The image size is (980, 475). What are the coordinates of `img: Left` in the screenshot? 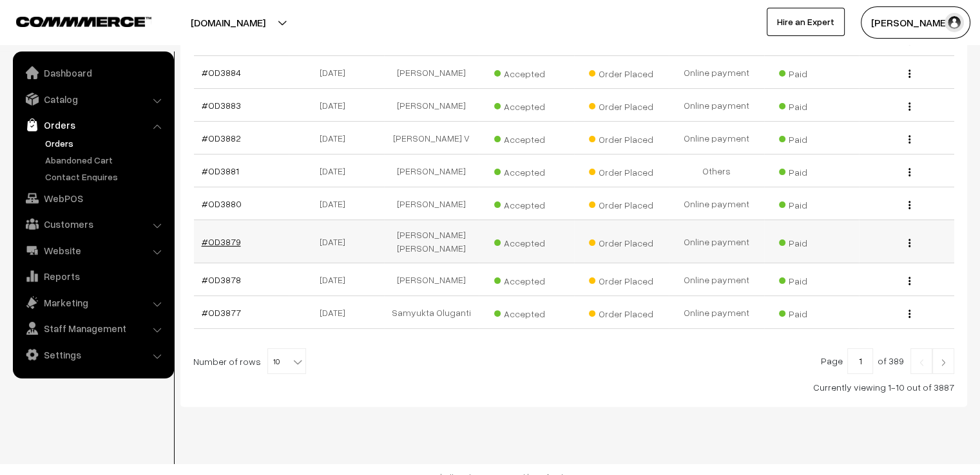 It's located at (922, 362).